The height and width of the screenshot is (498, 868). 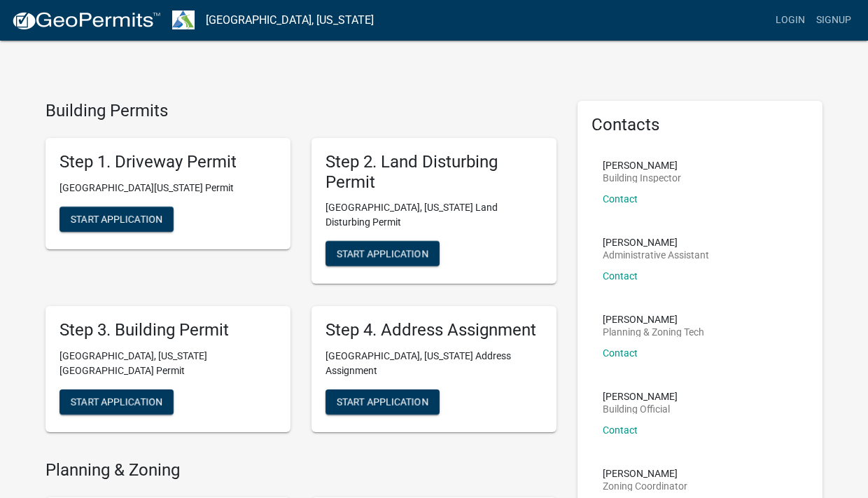 I want to click on h5: Step 3. Building Permit, so click(x=168, y=330).